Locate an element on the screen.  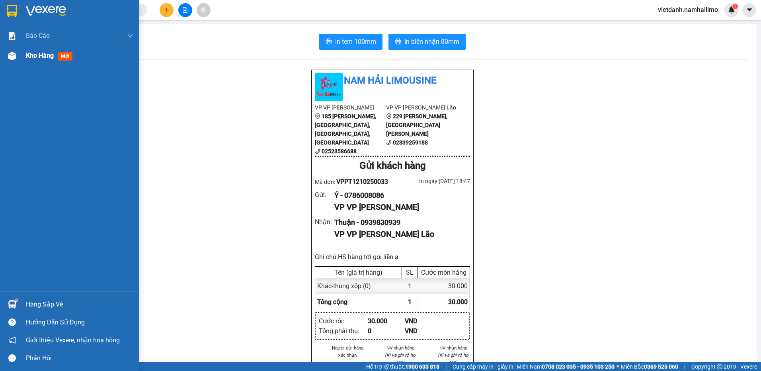
button: printerIn tem 100mm is located at coordinates (350, 42).